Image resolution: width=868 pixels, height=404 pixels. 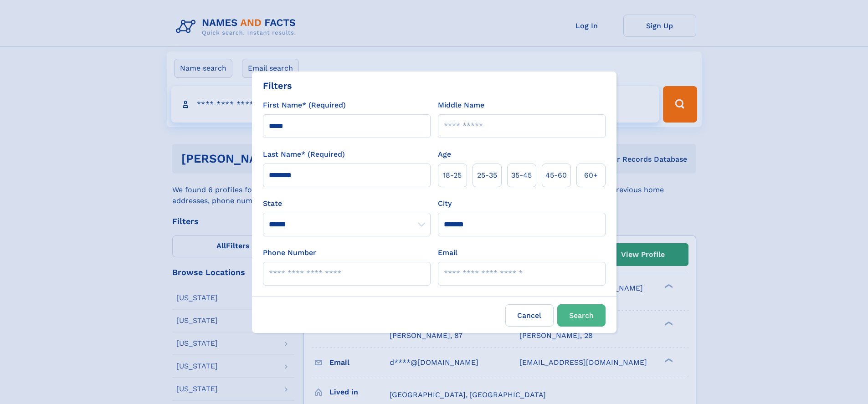 I want to click on label: Age, so click(x=444, y=155).